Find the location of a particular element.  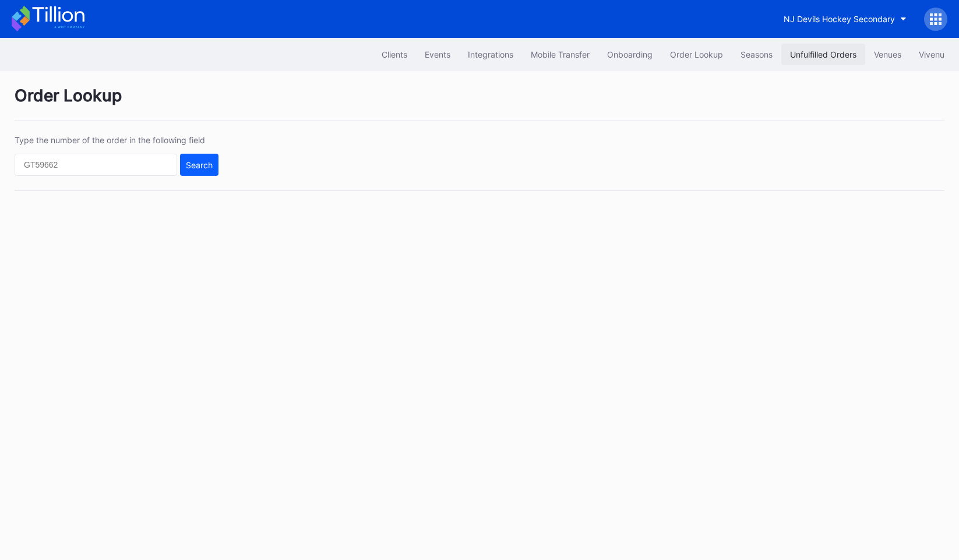

div: Events is located at coordinates (437, 55).